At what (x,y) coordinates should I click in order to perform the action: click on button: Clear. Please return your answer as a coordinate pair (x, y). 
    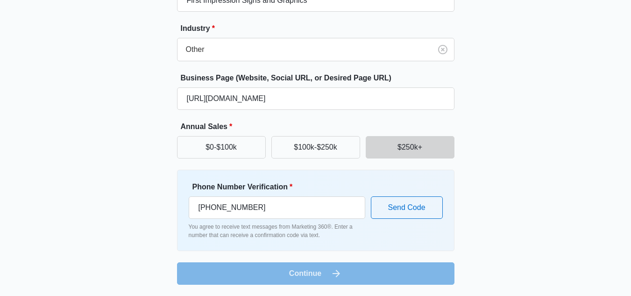
    Looking at the image, I should click on (443, 49).